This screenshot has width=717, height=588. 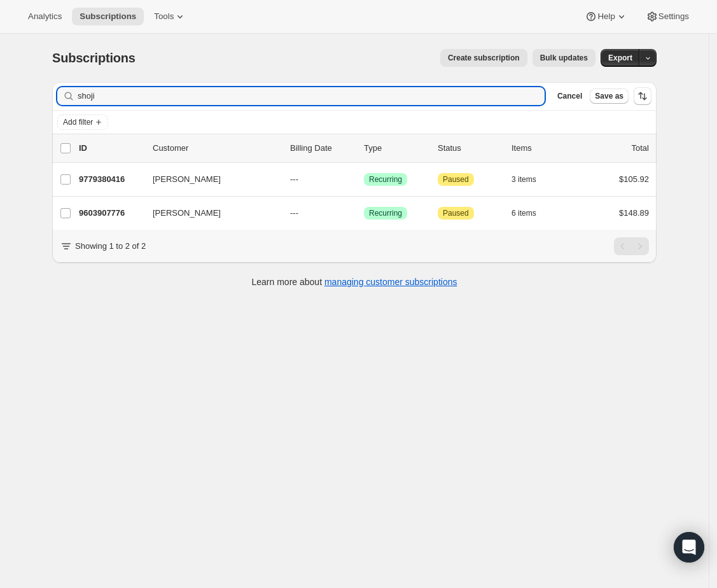 I want to click on button: Bulk updates, so click(x=564, y=58).